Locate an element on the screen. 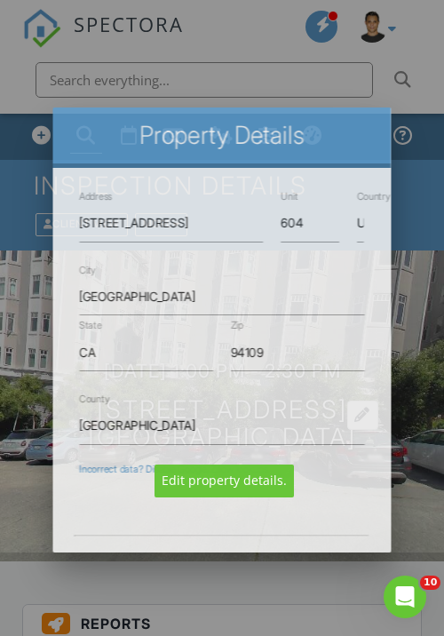 The image size is (444, 636). div: Incorrect data? Disable Google/Zillow lookups. is located at coordinates (221, 469).